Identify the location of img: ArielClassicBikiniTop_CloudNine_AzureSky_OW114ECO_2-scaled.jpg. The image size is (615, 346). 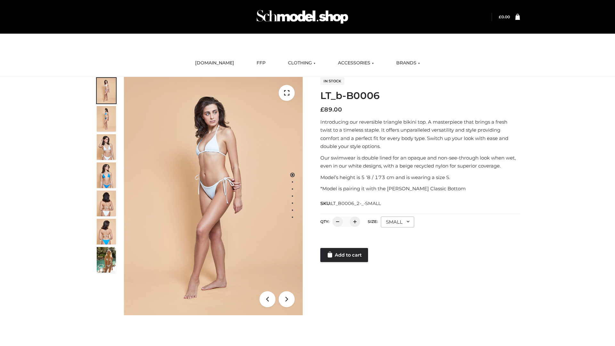
(106, 119).